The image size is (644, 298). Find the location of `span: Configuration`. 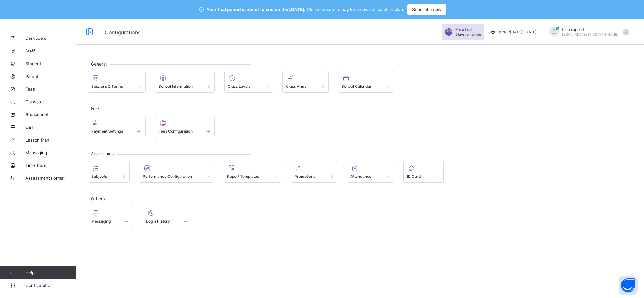

span: Configuration is located at coordinates (50, 285).